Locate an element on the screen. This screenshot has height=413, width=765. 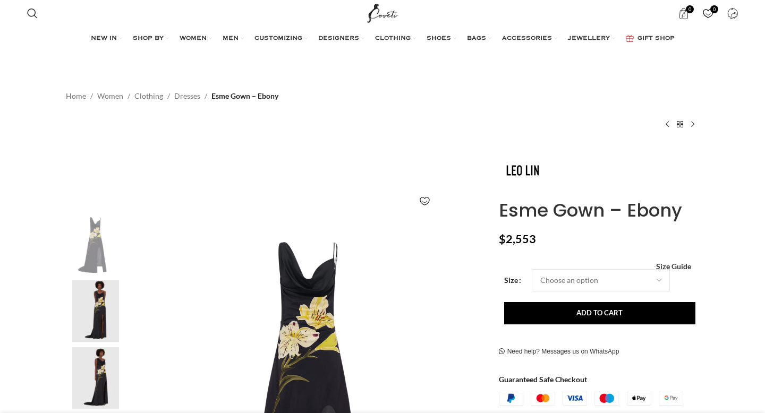
a: Women is located at coordinates (110, 96).